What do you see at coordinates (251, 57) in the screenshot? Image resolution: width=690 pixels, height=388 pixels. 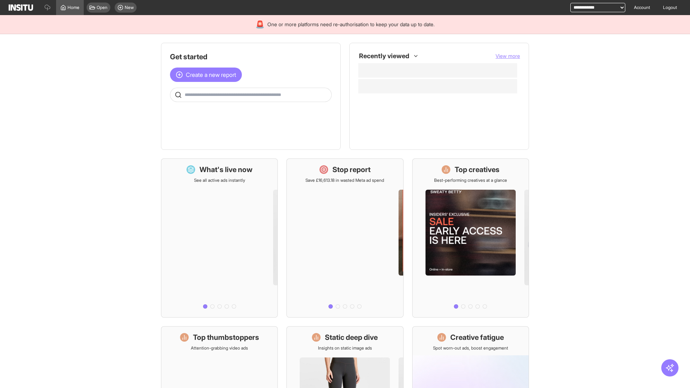 I see `h1: Get started` at bounding box center [251, 57].